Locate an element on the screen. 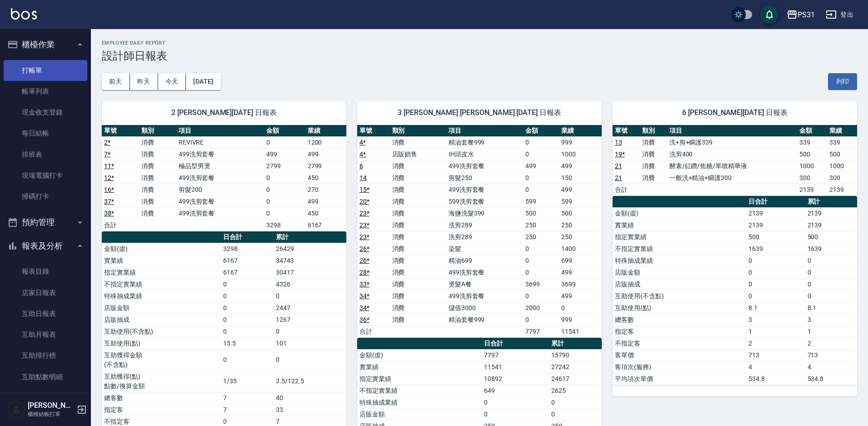  a: 掃碼打卡 is located at coordinates (45, 196).